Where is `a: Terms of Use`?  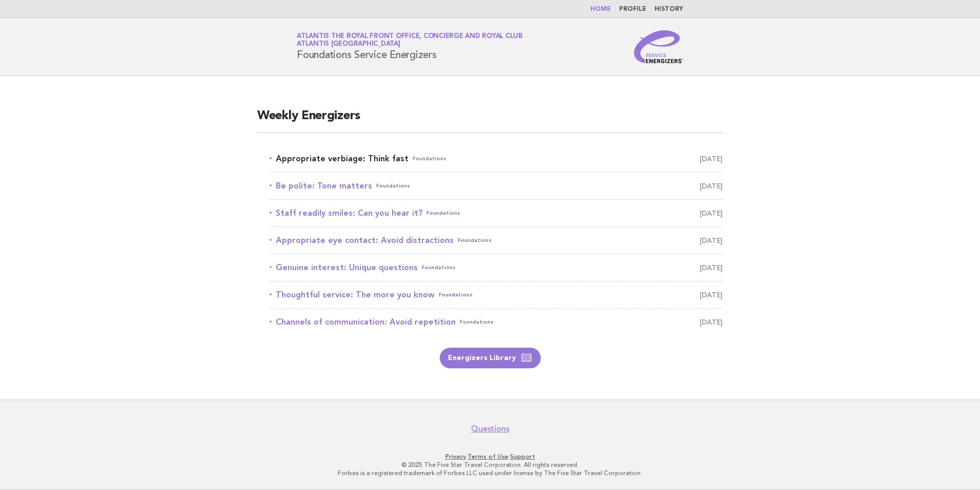 a: Terms of Use is located at coordinates (488, 456).